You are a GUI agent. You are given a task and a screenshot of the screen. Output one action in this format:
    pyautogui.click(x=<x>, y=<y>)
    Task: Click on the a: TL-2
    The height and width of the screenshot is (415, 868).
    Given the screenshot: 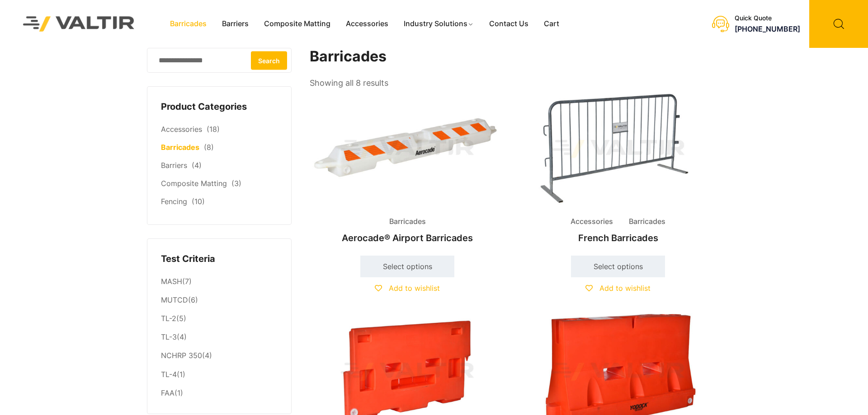 What is the action you would take?
    pyautogui.click(x=168, y=318)
    